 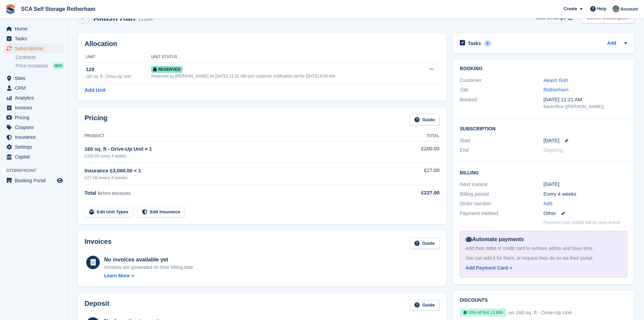 I want to click on a: Add Payment Card, so click(x=542, y=268).